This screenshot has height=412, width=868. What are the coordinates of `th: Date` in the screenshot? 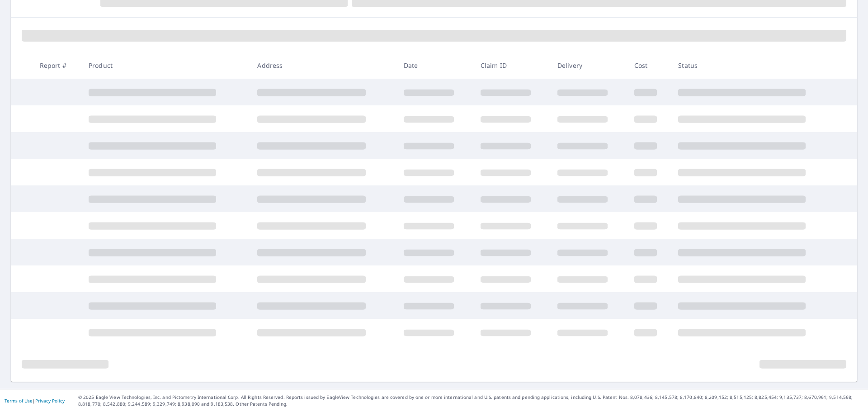 It's located at (435, 65).